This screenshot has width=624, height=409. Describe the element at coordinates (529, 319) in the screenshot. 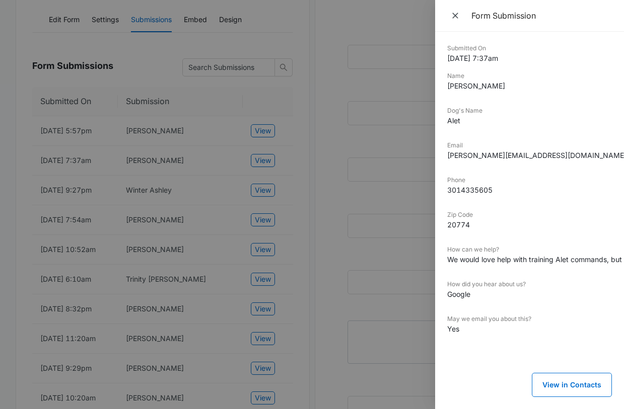

I see `dt: May we email you about this?` at that location.